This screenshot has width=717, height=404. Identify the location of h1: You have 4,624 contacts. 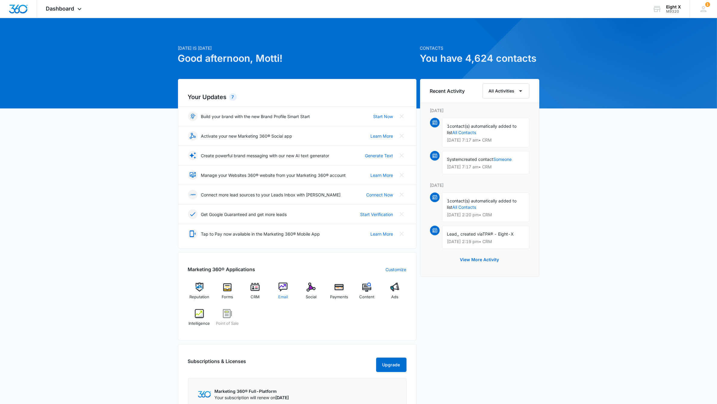
(480, 58).